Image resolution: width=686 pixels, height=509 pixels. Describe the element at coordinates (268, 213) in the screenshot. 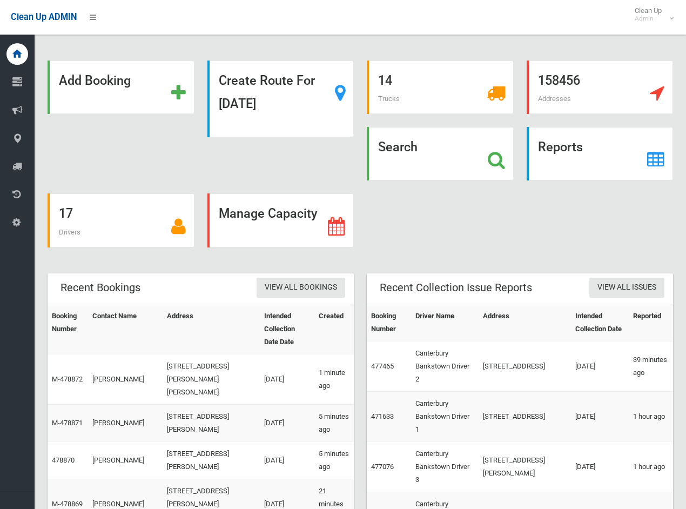

I see `strong: Manage Capacity` at that location.